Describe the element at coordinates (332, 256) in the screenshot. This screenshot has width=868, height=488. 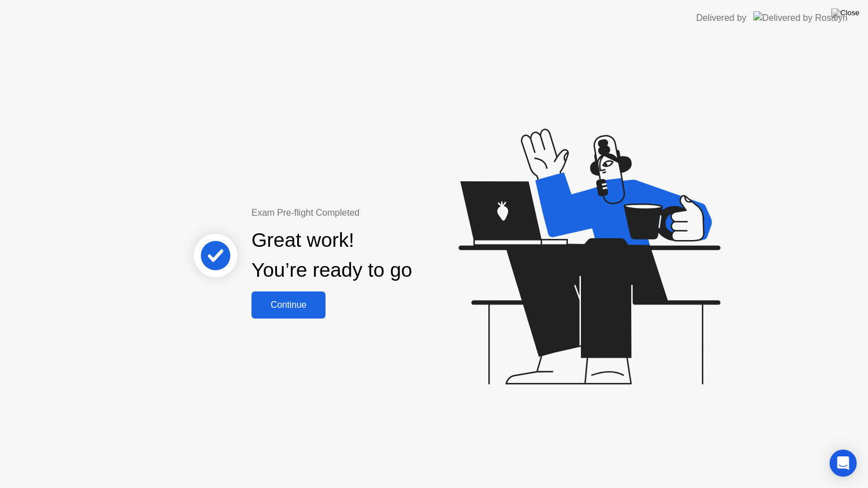
I see `div: Great work! You’re ready to go` at that location.